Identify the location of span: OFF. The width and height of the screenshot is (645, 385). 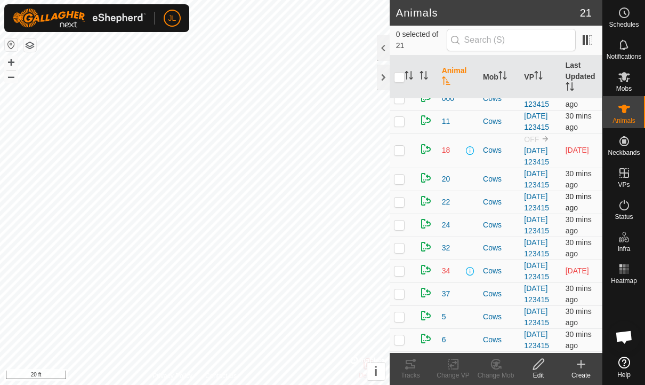
(532, 139).